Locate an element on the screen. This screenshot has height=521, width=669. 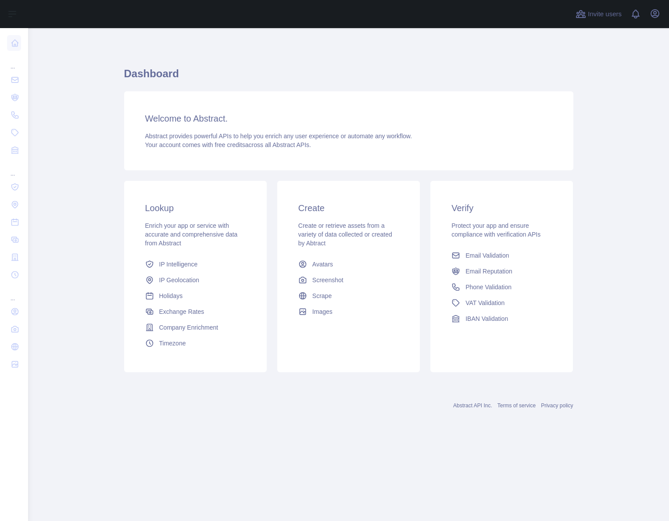
a: Holidays is located at coordinates (195, 296).